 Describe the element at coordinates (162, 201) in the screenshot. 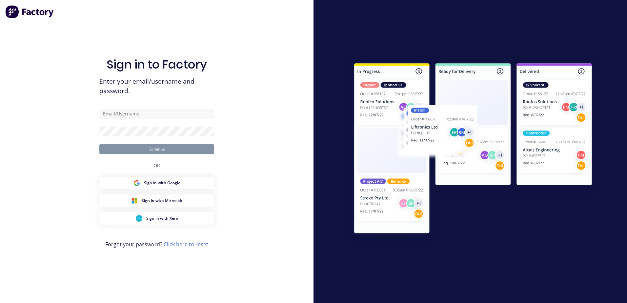

I see `span: Sign in with Microsoft` at that location.